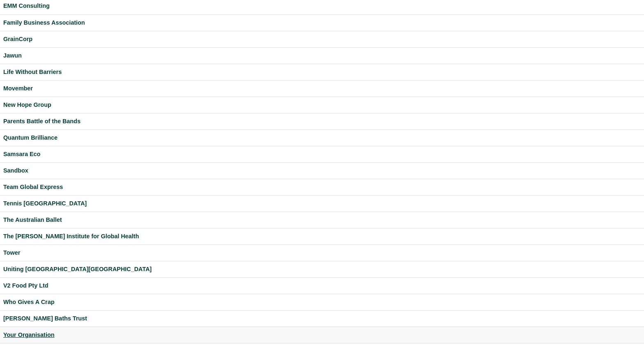  I want to click on div: Life Without Barriers, so click(322, 72).